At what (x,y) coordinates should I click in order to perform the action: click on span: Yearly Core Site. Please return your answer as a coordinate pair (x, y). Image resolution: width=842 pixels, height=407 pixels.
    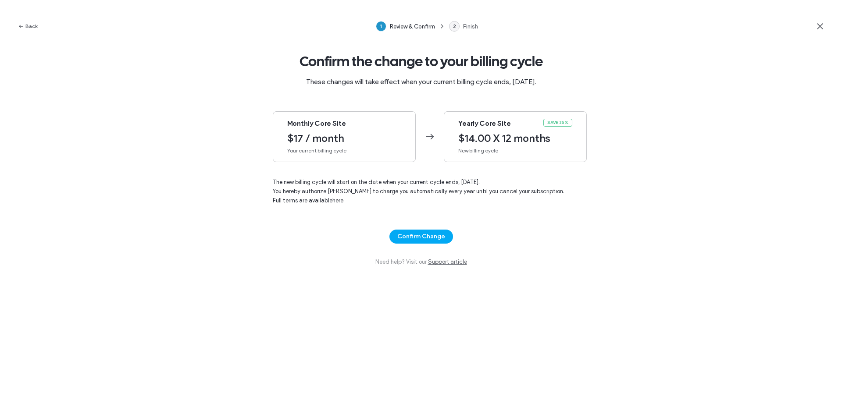
    Looking at the image, I should click on (499, 124).